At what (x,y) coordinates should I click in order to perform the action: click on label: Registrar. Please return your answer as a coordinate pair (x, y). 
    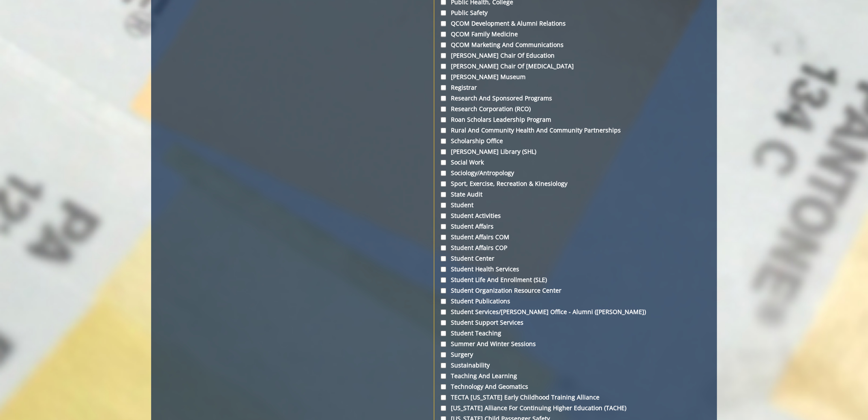
    Looking at the image, I should click on (575, 88).